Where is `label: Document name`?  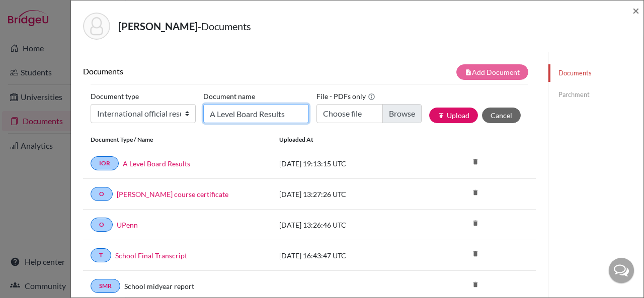
label: Document name is located at coordinates (229, 96).